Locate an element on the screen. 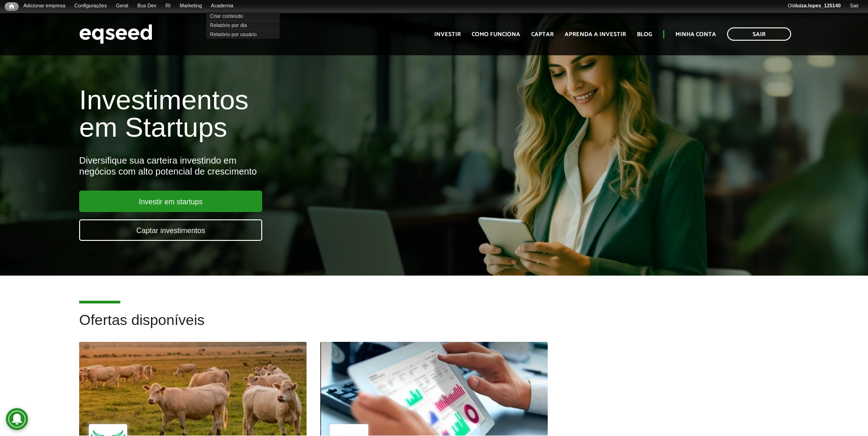  a: Oláluiza.lopes_125140 is located at coordinates (814, 6).